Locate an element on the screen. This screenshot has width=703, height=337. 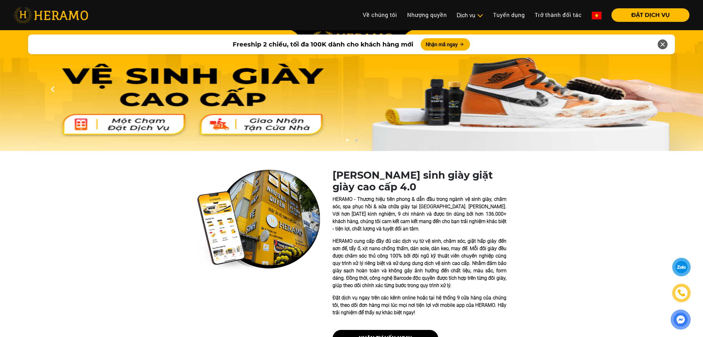
p: HERAMO cung cấp đầy đủ các dịch vụ từ vệ sinh, chăm sóc, giặt hấp giày đến sơn đế, tẩy ố, xịt nan... is located at coordinates (419, 263).